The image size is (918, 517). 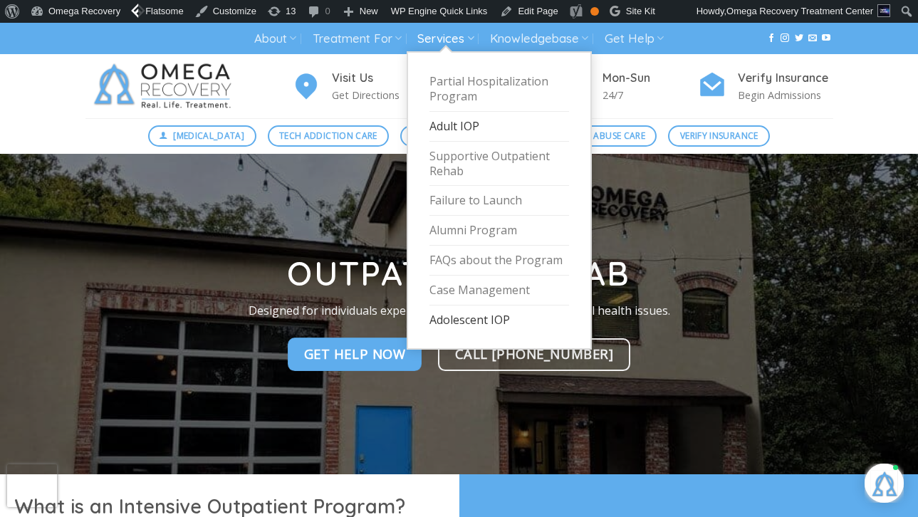 What do you see at coordinates (499, 164) in the screenshot?
I see `a: Supportive Outpatient Rehab` at bounding box center [499, 164].